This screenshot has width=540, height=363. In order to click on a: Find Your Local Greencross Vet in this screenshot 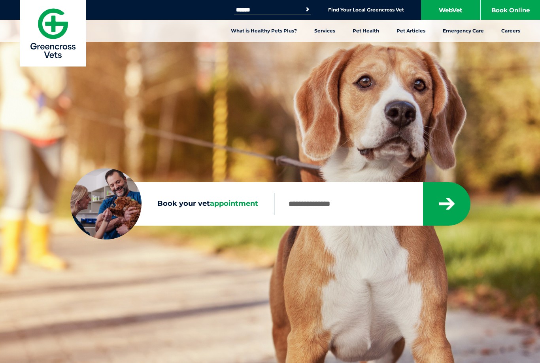, I will do `click(366, 10)`.